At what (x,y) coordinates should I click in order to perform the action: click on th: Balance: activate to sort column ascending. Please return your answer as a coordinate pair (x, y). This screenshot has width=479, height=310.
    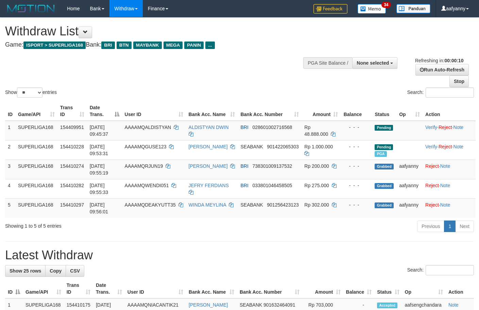
    Looking at the image, I should click on (359, 288).